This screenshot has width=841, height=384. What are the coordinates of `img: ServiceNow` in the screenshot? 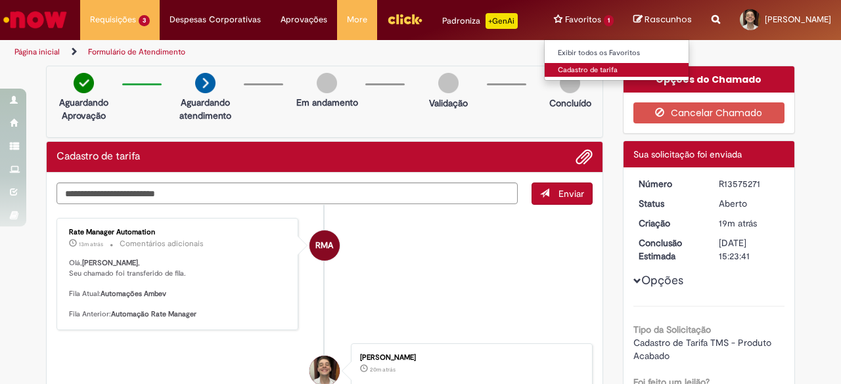 It's located at (35, 20).